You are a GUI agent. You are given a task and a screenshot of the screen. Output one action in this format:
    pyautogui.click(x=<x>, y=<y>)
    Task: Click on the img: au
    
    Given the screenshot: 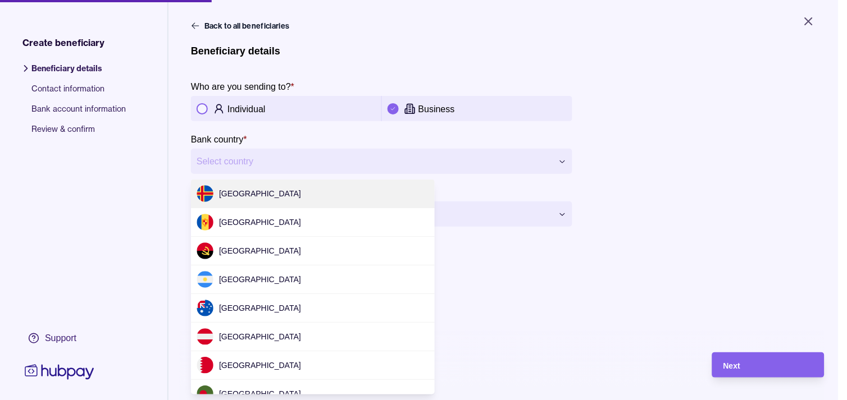 What is the action you would take?
    pyautogui.click(x=205, y=308)
    